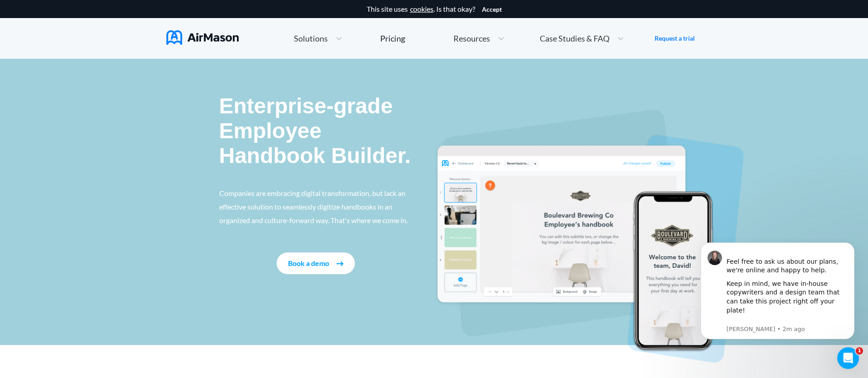 Image resolution: width=868 pixels, height=378 pixels. What do you see at coordinates (574, 38) in the screenshot?
I see `span: Case Studies & FAQ` at bounding box center [574, 38].